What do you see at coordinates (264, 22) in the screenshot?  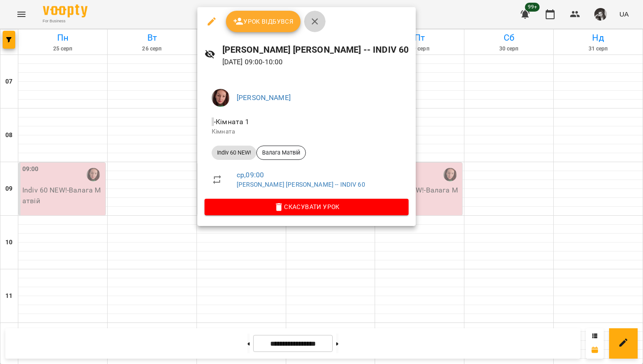 I see `span: Урок відбувся` at bounding box center [264, 22].